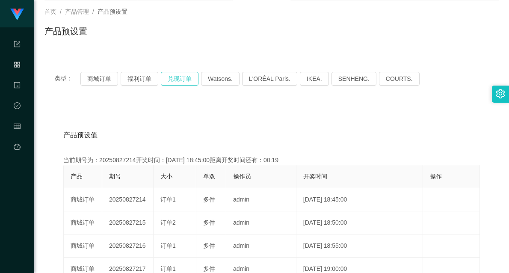  Describe the element at coordinates (501, 94) in the screenshot. I see `i: 图标: setting` at that location.